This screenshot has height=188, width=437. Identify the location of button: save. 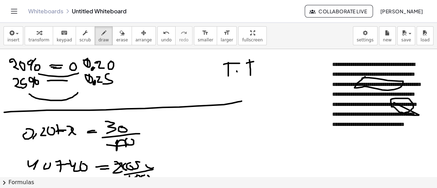
(406, 36).